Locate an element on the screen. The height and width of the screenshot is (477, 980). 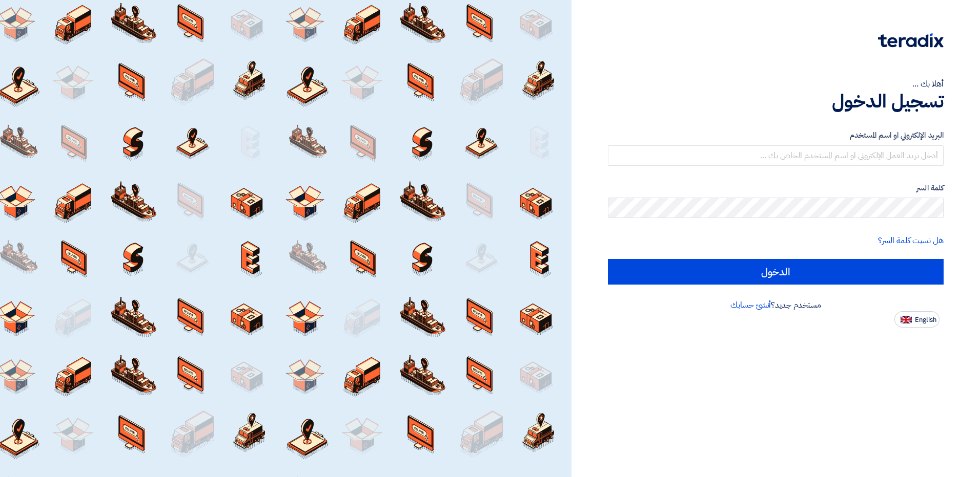
button: English is located at coordinates (917, 320).